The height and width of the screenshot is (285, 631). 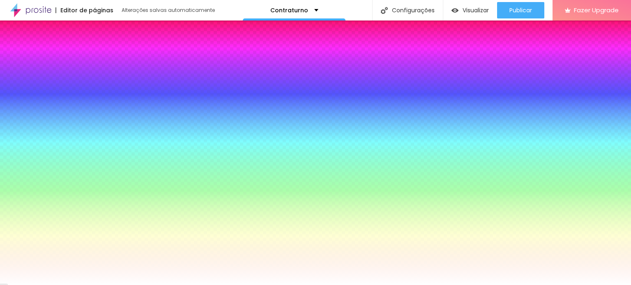 What do you see at coordinates (596, 10) in the screenshot?
I see `span: Fazer Upgrade` at bounding box center [596, 10].